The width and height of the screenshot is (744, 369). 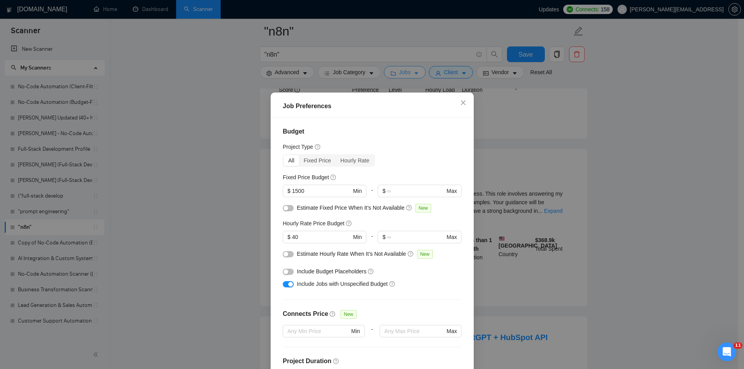 What do you see at coordinates (372, 132) in the screenshot?
I see `h4: Budget` at bounding box center [372, 132].